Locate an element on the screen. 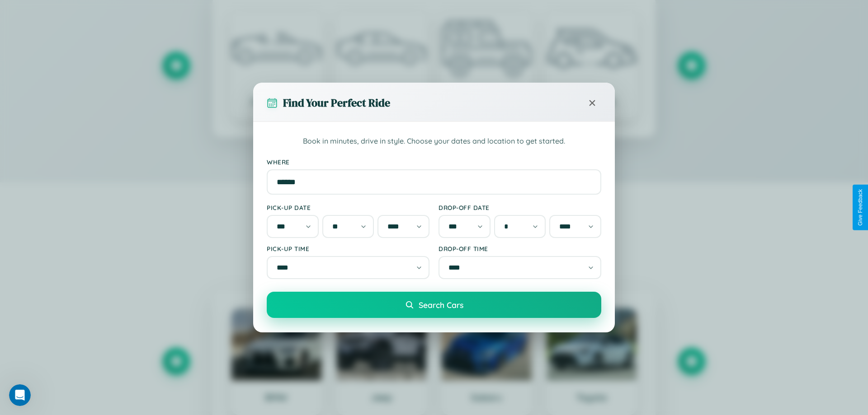 This screenshot has height=415, width=868. span: Search Cars is located at coordinates (441, 305).